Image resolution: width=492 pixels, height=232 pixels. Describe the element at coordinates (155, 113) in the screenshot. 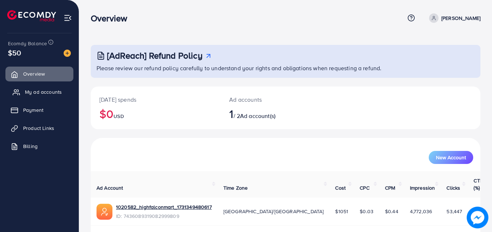

I see `h2: $0` at that location.